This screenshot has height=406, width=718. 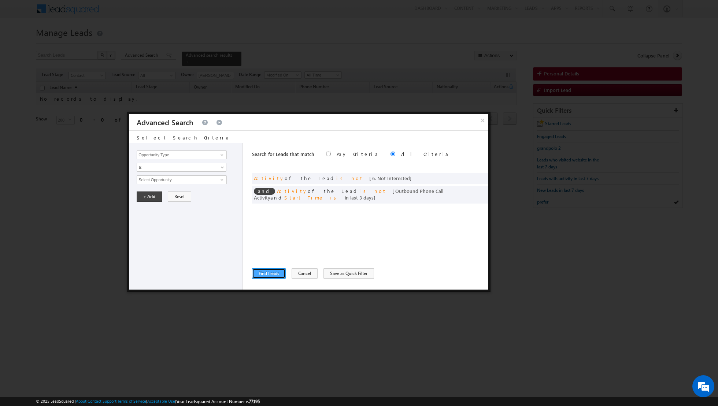 What do you see at coordinates (283, 154) in the screenshot?
I see `span: Search for Leads that match` at bounding box center [283, 154].